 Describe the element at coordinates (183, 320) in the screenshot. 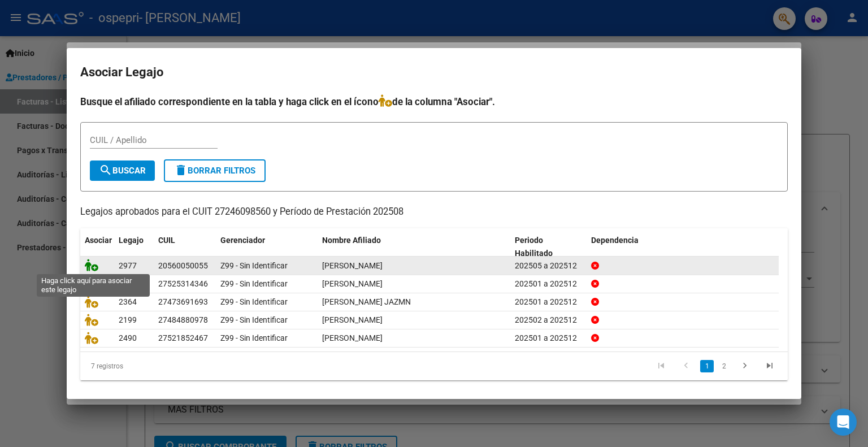

I see `div: 27484880978` at that location.